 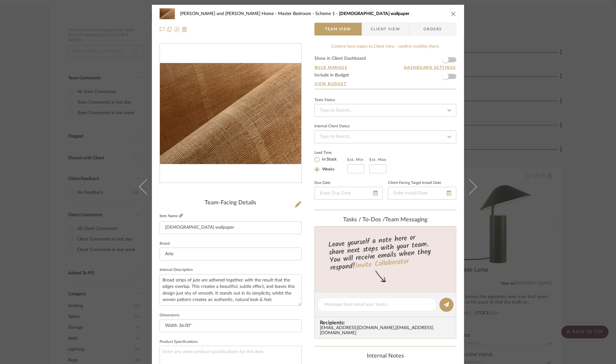 What do you see at coordinates (414, 183) in the screenshot?
I see `label: Client-Facing Target Install Date` at bounding box center [414, 183].